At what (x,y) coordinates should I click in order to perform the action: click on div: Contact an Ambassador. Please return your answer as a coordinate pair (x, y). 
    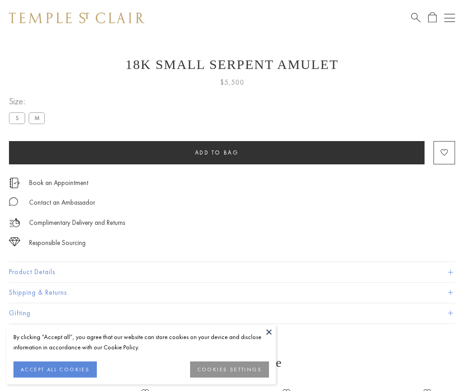
    Looking at the image, I should click on (62, 203).